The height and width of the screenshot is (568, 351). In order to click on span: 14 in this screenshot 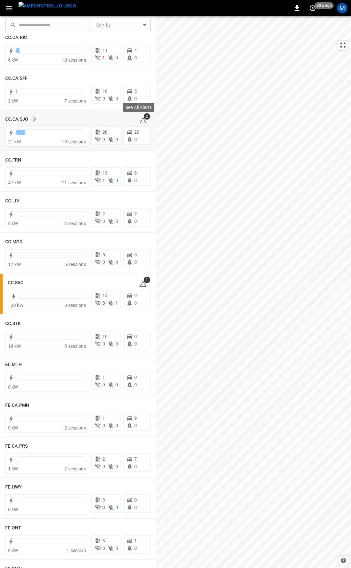, I will do `click(105, 296)`.